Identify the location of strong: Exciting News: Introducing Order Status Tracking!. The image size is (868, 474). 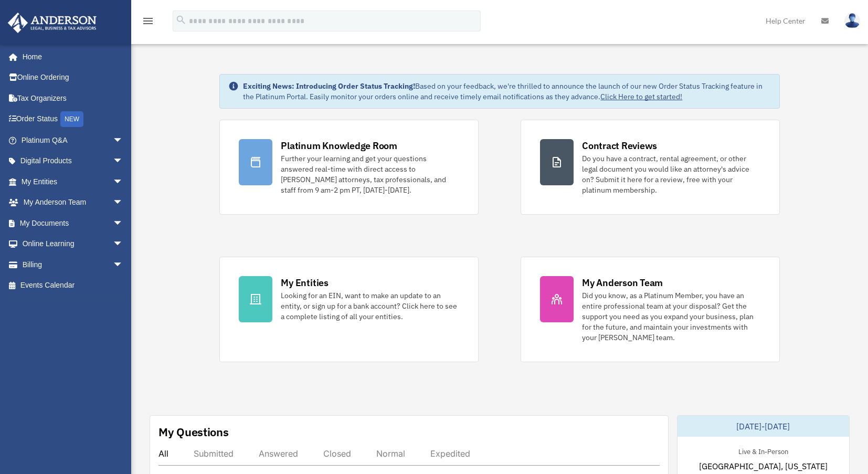
(329, 86).